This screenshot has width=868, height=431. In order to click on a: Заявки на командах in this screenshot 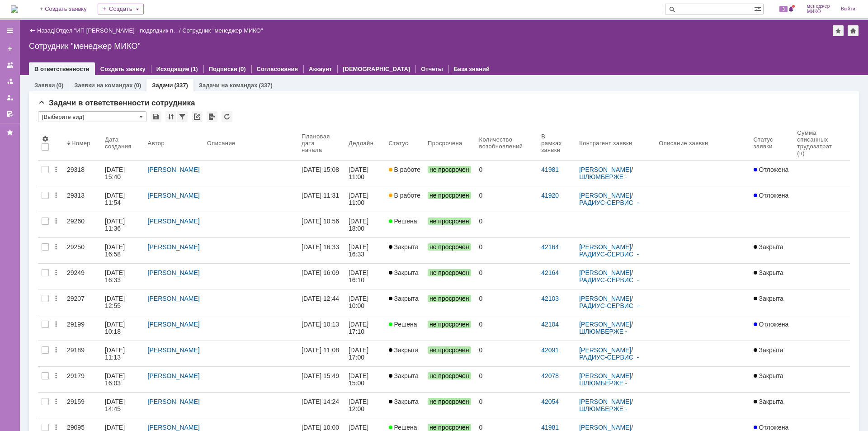, I will do `click(103, 85)`.